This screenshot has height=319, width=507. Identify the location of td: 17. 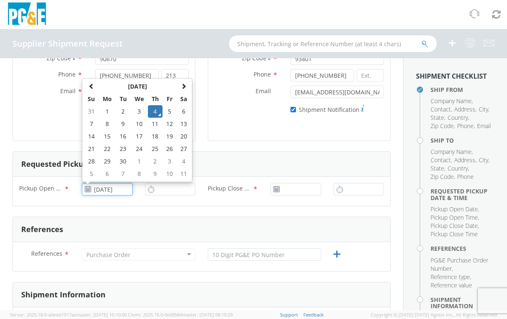
(139, 136).